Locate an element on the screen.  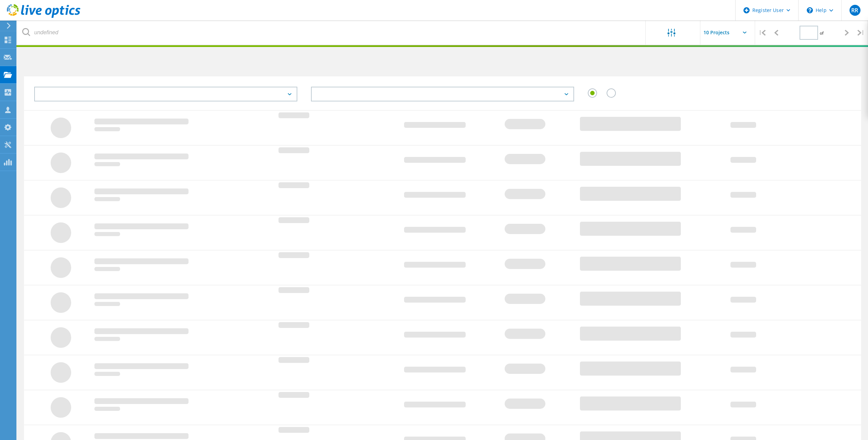
svg: \n is located at coordinates (810, 10).